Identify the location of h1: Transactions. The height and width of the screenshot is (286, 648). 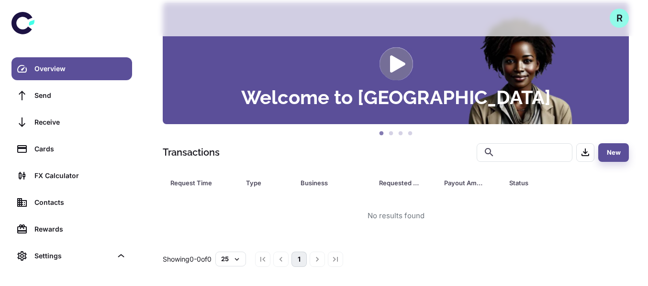
(191, 153).